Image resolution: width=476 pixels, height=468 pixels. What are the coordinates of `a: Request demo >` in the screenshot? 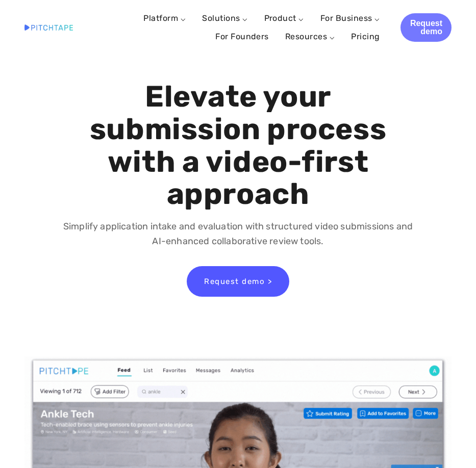 It's located at (237, 281).